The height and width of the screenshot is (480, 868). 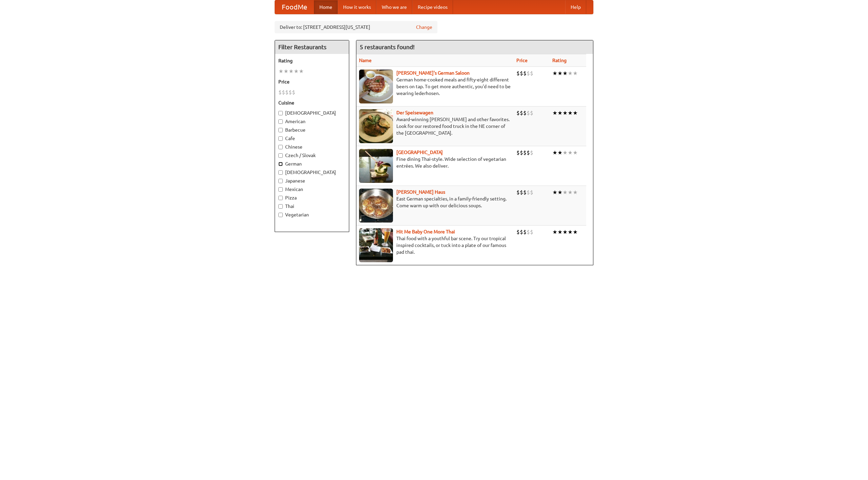 What do you see at coordinates (559, 60) in the screenshot?
I see `a: Rating` at bounding box center [559, 60].